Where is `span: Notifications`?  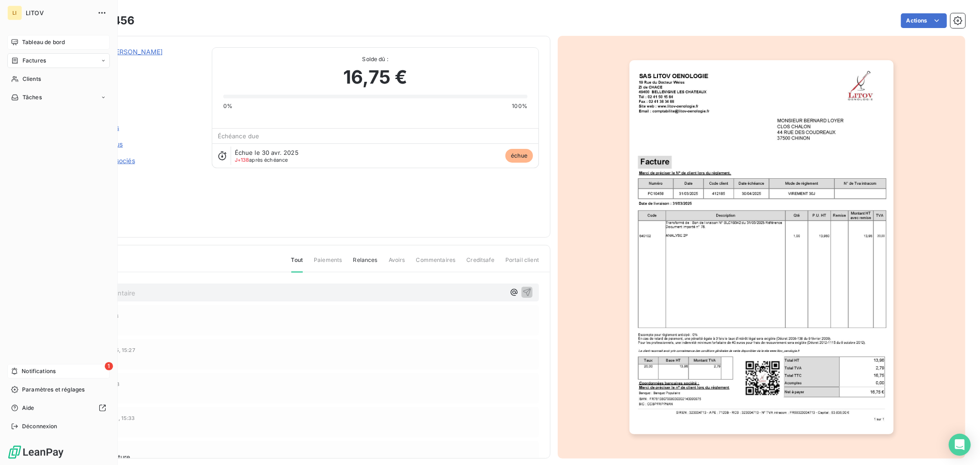
span: Notifications is located at coordinates (39, 371).